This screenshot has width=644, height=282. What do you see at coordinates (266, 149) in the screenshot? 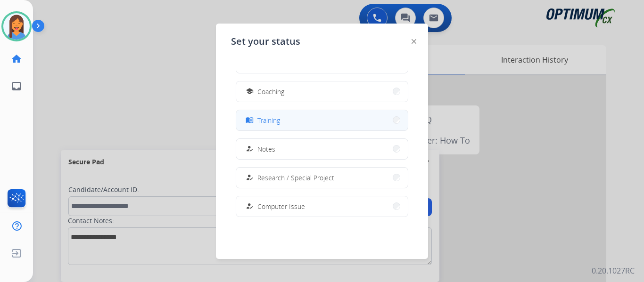
I see `span: Notes` at bounding box center [266, 149].